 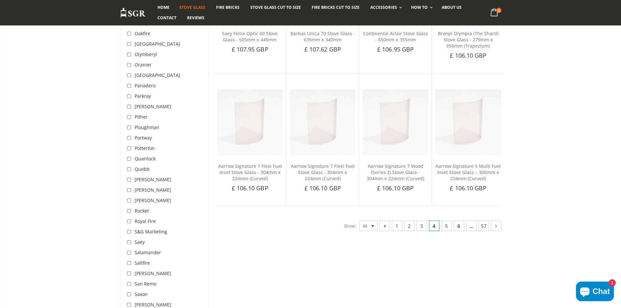 What do you see at coordinates (250, 172) in the screenshot?
I see `a: Aarrow Signature 7 Flexi Fuel Inset Stove Glass - 304mm x 224mm (Curved)` at bounding box center [250, 172].